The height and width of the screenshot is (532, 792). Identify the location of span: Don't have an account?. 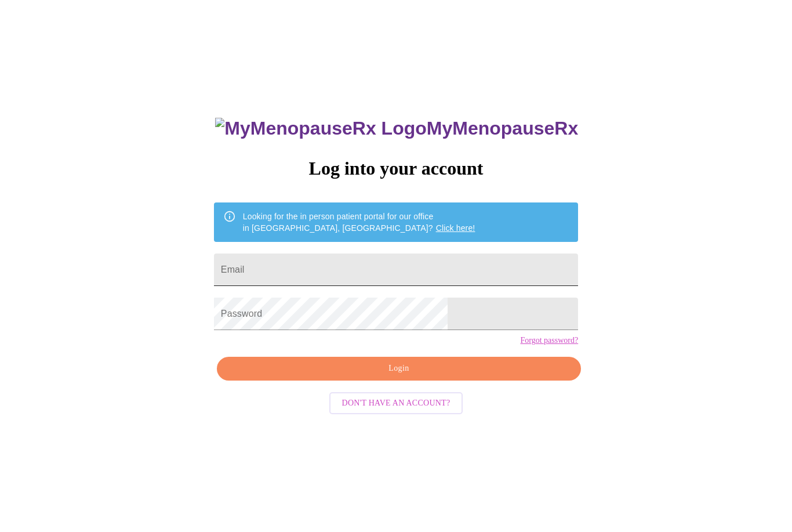
(396, 403).